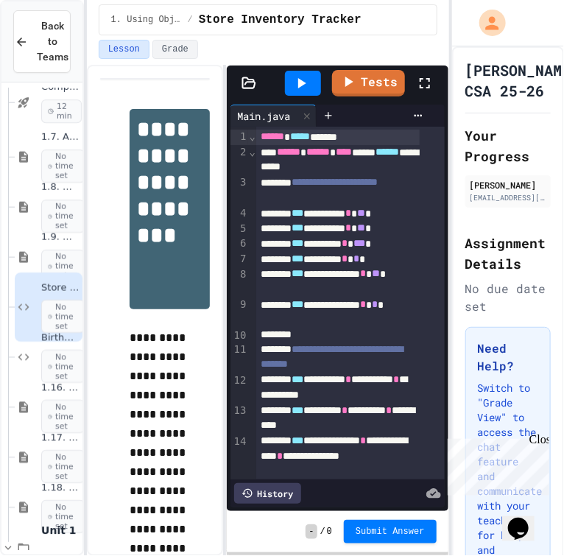 The height and width of the screenshot is (556, 564). Describe the element at coordinates (60, 488) in the screenshot. I see `span: 1.18. Write Code Practice 1.1-1.6` at that location.